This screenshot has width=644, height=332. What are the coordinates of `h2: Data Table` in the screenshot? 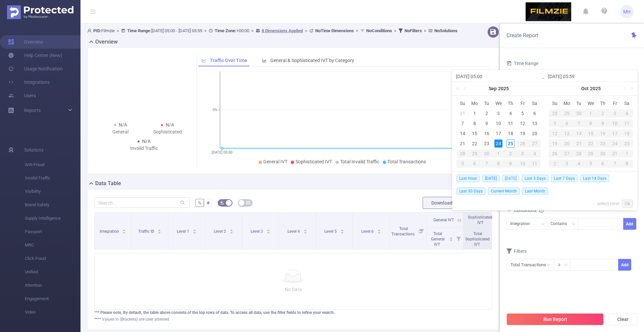 It's located at (108, 184).